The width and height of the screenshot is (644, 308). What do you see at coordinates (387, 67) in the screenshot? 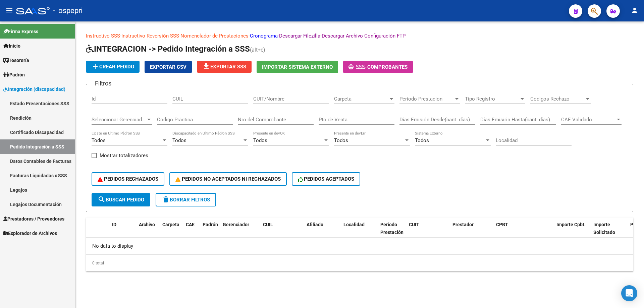
I see `span: Comprobantes` at bounding box center [387, 67].